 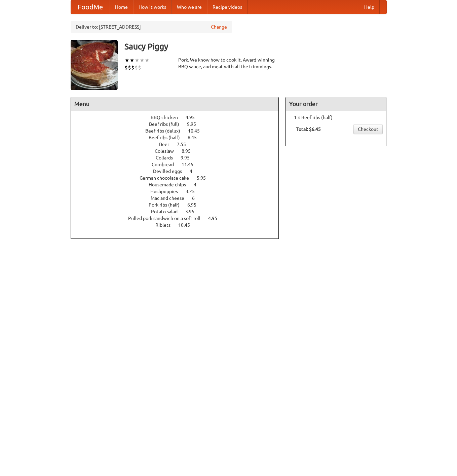 I want to click on span: Hushpuppies, so click(x=167, y=192).